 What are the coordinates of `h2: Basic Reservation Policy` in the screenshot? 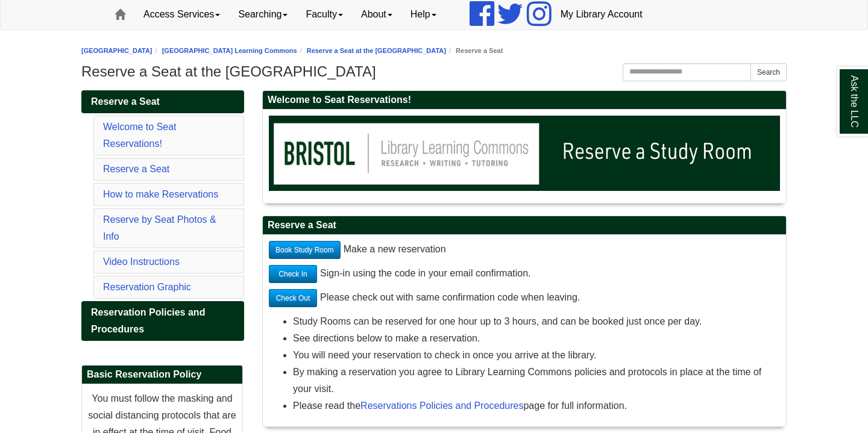 It's located at (162, 375).